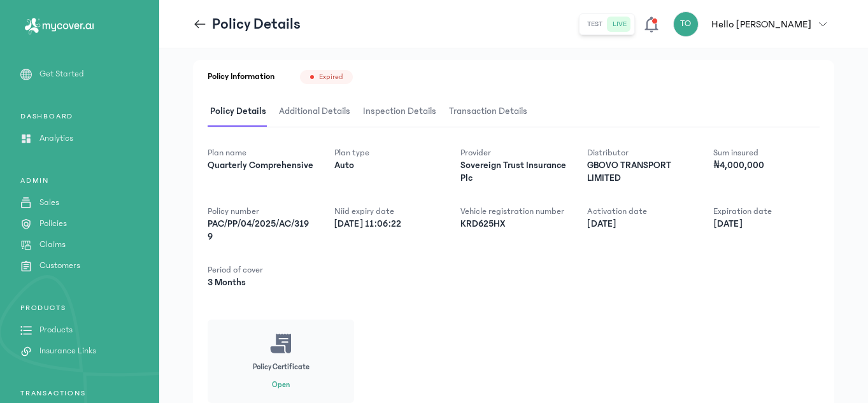 The width and height of the screenshot is (868, 403). What do you see at coordinates (281, 368) in the screenshot?
I see `p: Policy Certificate` at bounding box center [281, 368].